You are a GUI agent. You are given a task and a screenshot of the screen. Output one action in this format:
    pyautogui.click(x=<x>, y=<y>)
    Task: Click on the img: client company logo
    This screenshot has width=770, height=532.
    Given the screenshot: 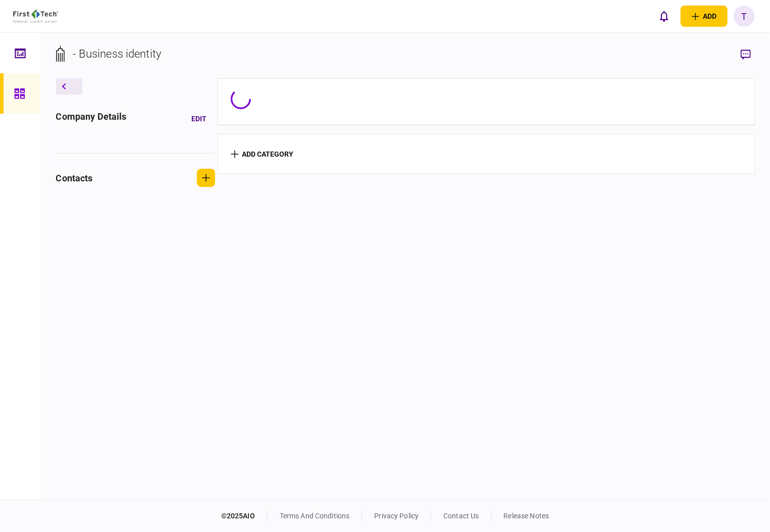 What is the action you would take?
    pyautogui.click(x=36, y=16)
    